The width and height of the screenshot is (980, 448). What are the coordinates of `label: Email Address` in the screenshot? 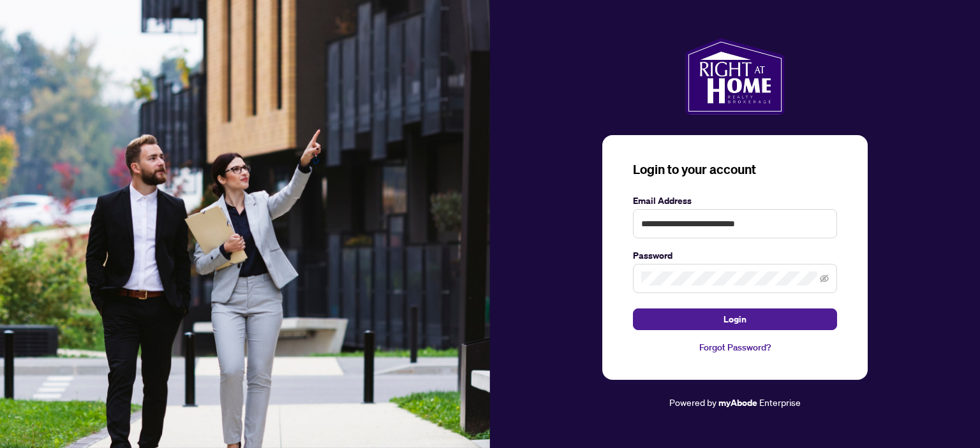 It's located at (735, 201).